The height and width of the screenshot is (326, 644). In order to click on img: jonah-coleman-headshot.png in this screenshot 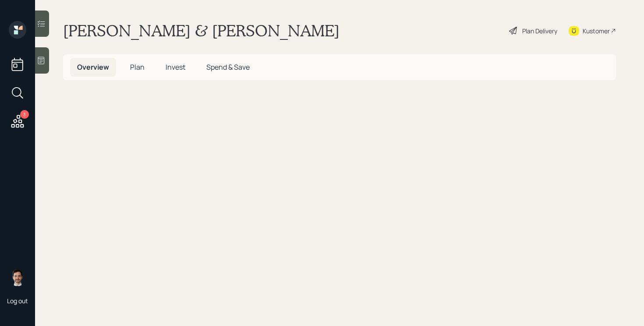, I will do `click(18, 277)`.